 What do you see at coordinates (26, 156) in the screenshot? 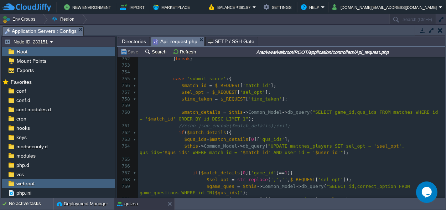
I see `span: modules` at bounding box center [26, 156].